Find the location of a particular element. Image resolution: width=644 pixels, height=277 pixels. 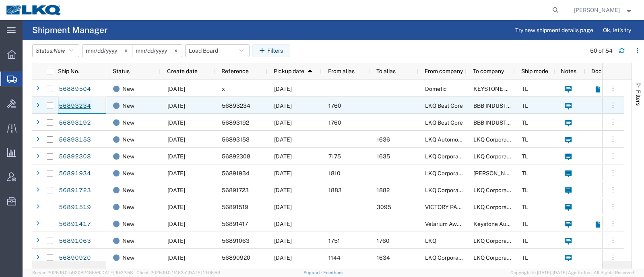

span: 56890920 is located at coordinates (236, 258).